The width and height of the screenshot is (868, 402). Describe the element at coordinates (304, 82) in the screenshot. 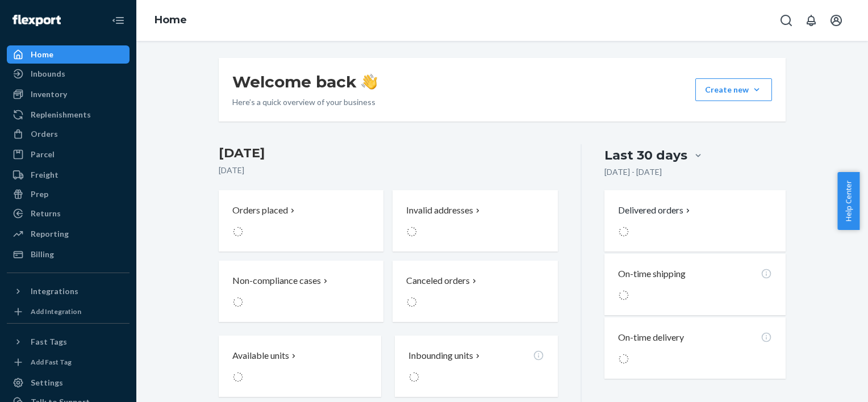

I see `h1: Welcome back` at that location.